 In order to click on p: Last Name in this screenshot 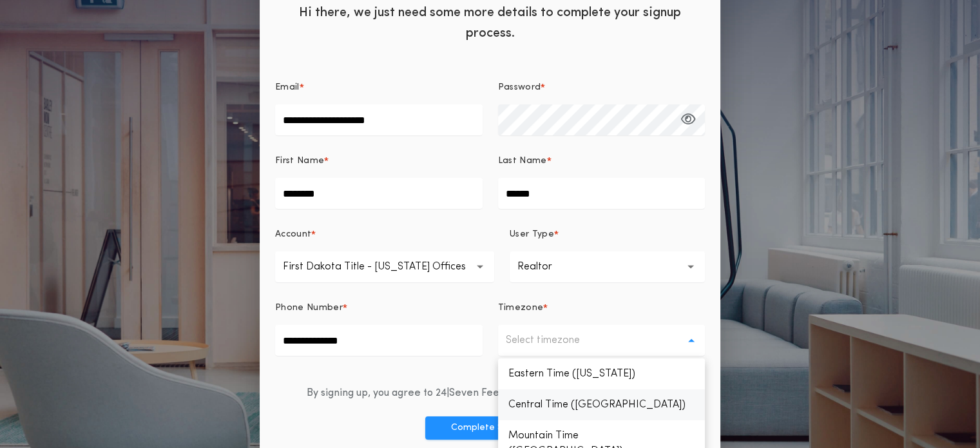, I will do `click(522, 161)`.